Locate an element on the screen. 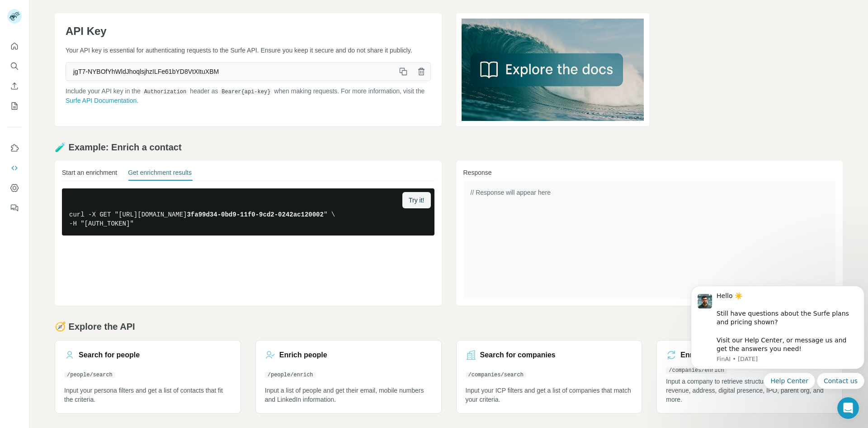 This screenshot has width=868, height=428. span: 3fa99d34-0bd9-11f0-9cd2-0242ac120002 is located at coordinates (255, 215).